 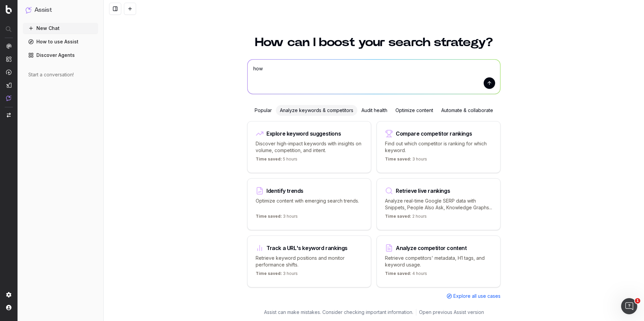 What do you see at coordinates (43, 10) in the screenshot?
I see `h1: Assist` at bounding box center [43, 10].